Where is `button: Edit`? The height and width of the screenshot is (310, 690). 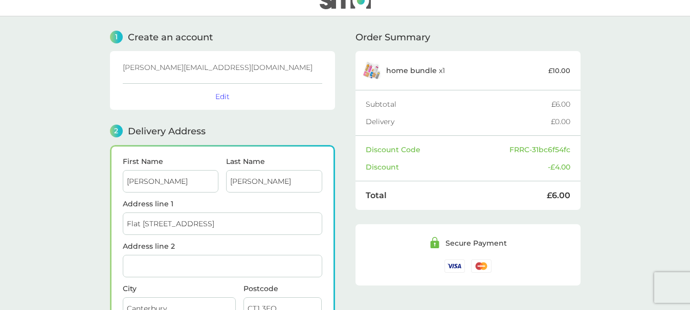 button: Edit is located at coordinates (222, 97).